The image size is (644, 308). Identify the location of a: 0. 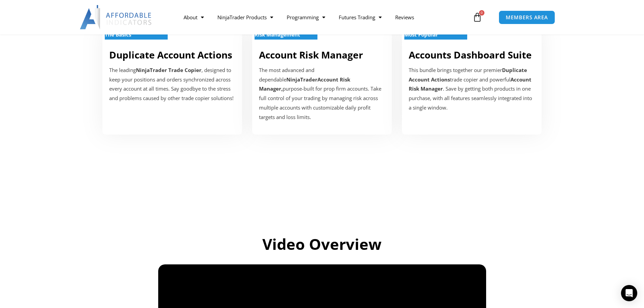
(477, 17).